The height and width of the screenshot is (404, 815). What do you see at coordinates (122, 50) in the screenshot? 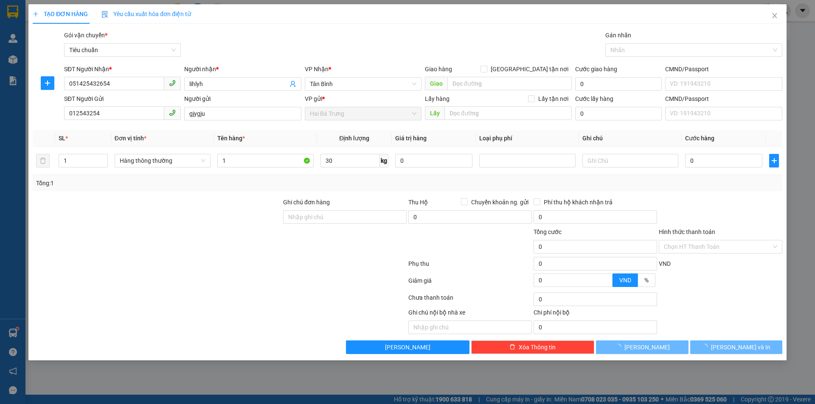
I see `span: Tiêu chuẩn` at bounding box center [122, 50].